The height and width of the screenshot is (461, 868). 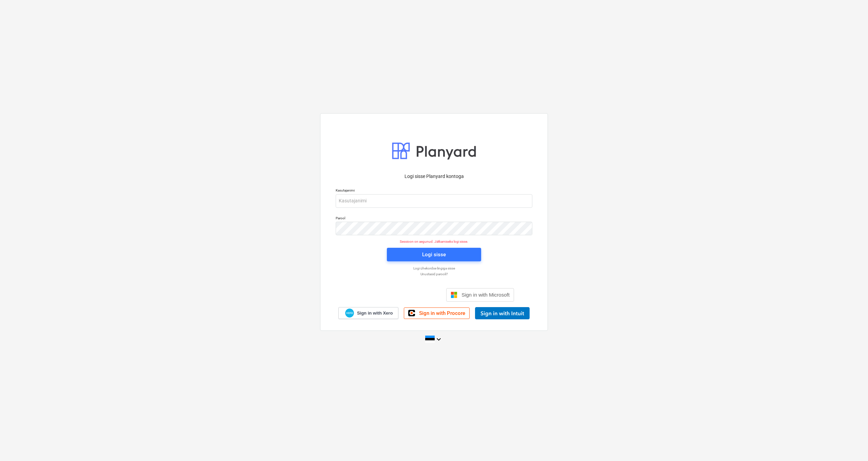 What do you see at coordinates (434, 268) in the screenshot?
I see `a: Logi ühekordse lingiga sisse` at bounding box center [434, 268].